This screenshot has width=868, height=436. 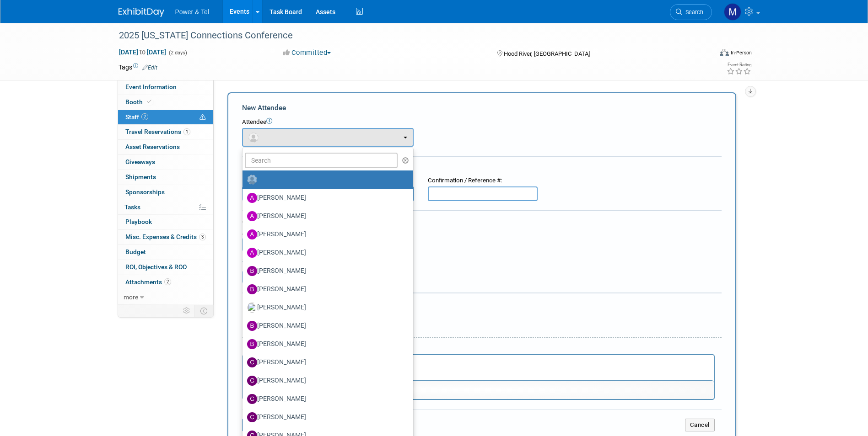 What do you see at coordinates (202, 117) in the screenshot?
I see `span: Potential Scheduling Conflict -- at least one attendee is tagged in another overlapping event.` at bounding box center [202, 117].